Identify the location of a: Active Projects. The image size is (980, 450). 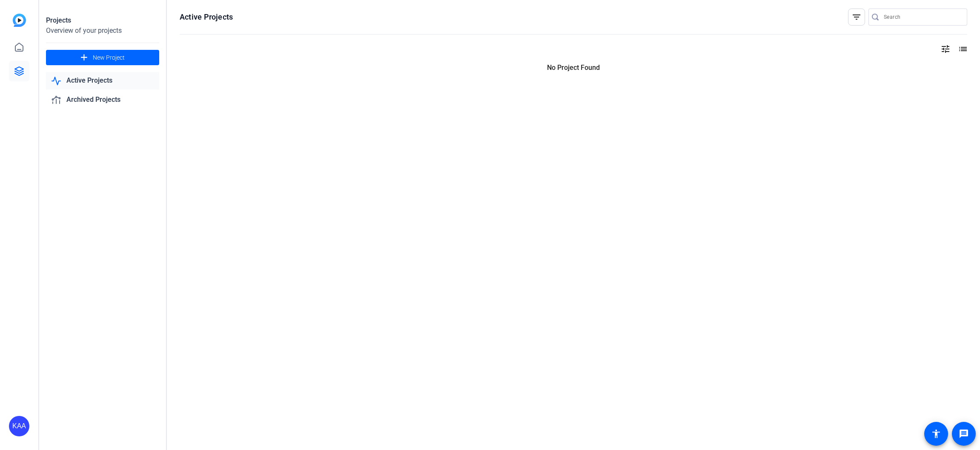
(103, 80).